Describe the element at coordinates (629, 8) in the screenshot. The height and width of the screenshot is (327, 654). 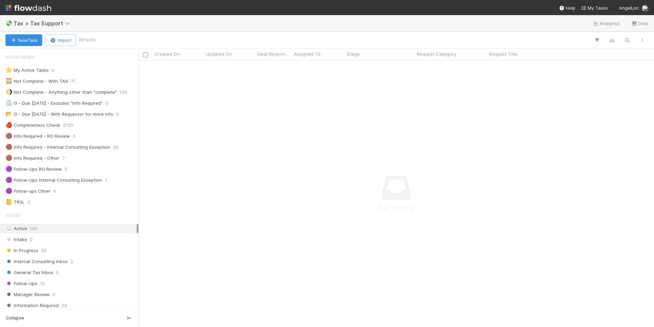
I see `span: AngelList` at that location.